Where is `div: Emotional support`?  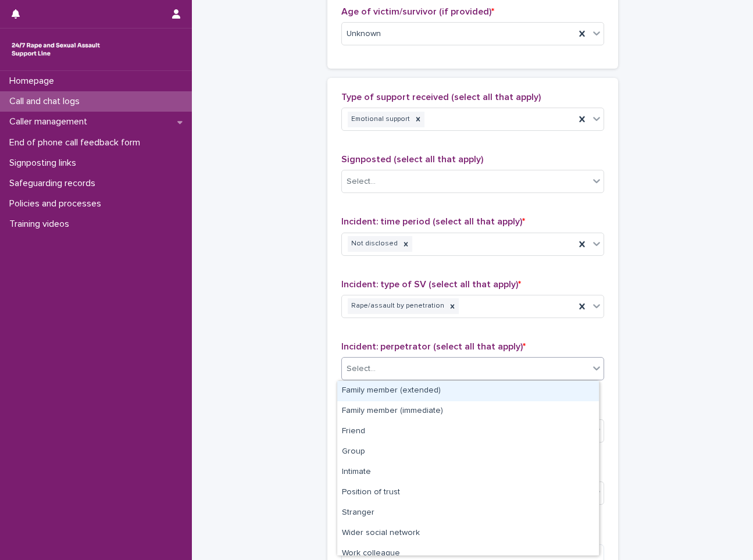 div: Emotional support is located at coordinates (380, 120).